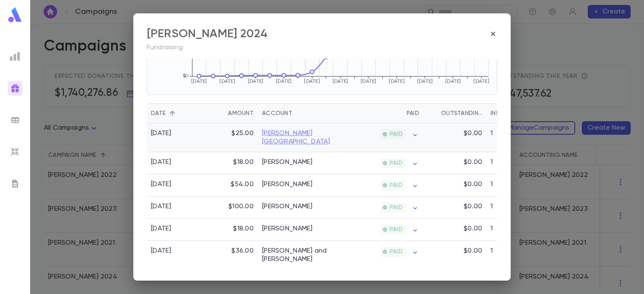 This screenshot has height=294, width=644. I want to click on div: $54.00, so click(231, 185).